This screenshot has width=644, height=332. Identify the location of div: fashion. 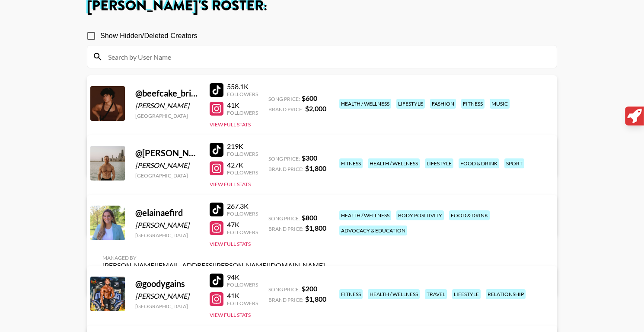
(443, 104).